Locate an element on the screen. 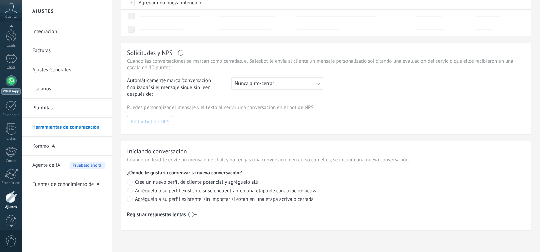 The height and width of the screenshot is (252, 540). li: Fuentes de conocimiento de IA is located at coordinates (67, 184).